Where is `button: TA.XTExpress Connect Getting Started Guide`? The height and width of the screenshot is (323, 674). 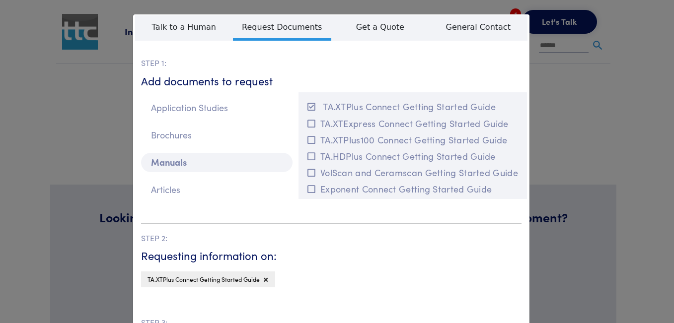
button: TA.XTExpress Connect Getting Started Guide is located at coordinates (413, 123).